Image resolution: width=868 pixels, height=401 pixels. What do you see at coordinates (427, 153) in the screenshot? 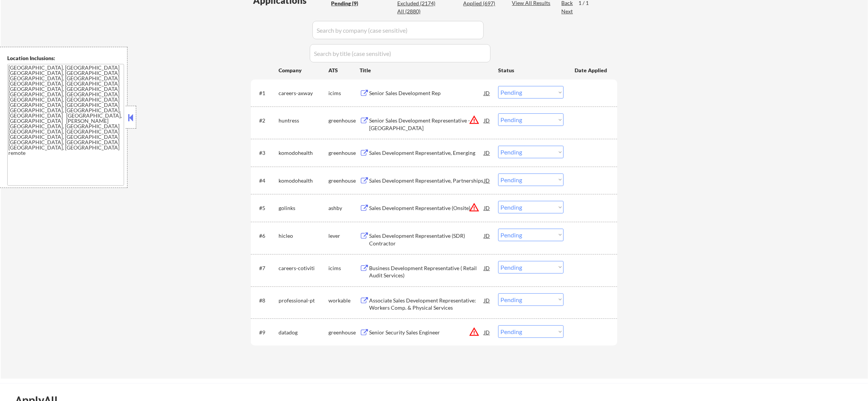
I see `div: Sales Development Representative, Emerging` at bounding box center [427, 153].